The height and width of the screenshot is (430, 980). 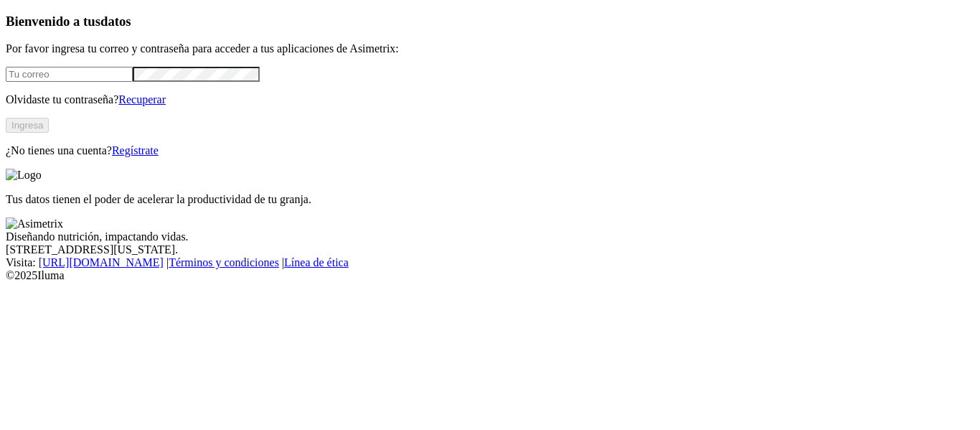 I want to click on a: Términos y condiciones, so click(x=224, y=262).